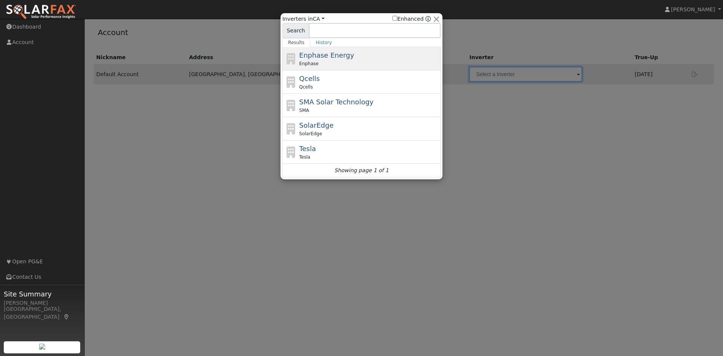 This screenshot has width=723, height=356. Describe the element at coordinates (296, 43) in the screenshot. I see `a: Results` at that location.